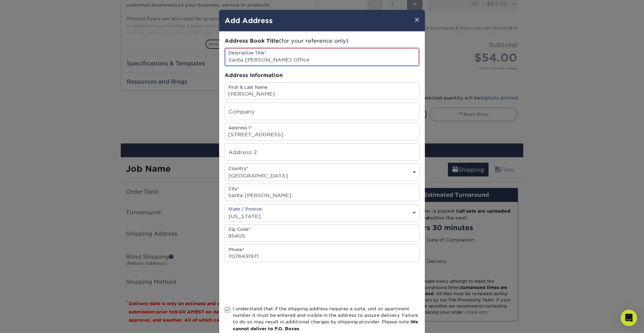 The image size is (644, 333). I want to click on div: (for your reference only), so click(322, 41).